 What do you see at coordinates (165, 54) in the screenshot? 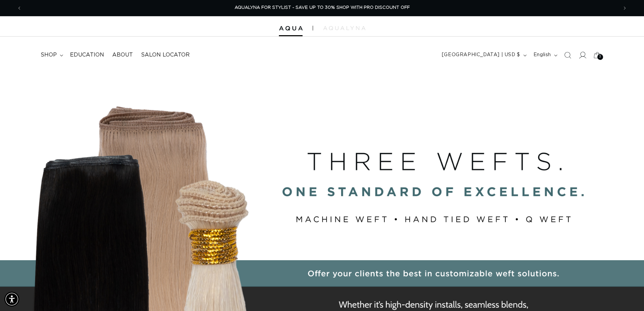
I see `span: Salon Locator` at bounding box center [165, 54].